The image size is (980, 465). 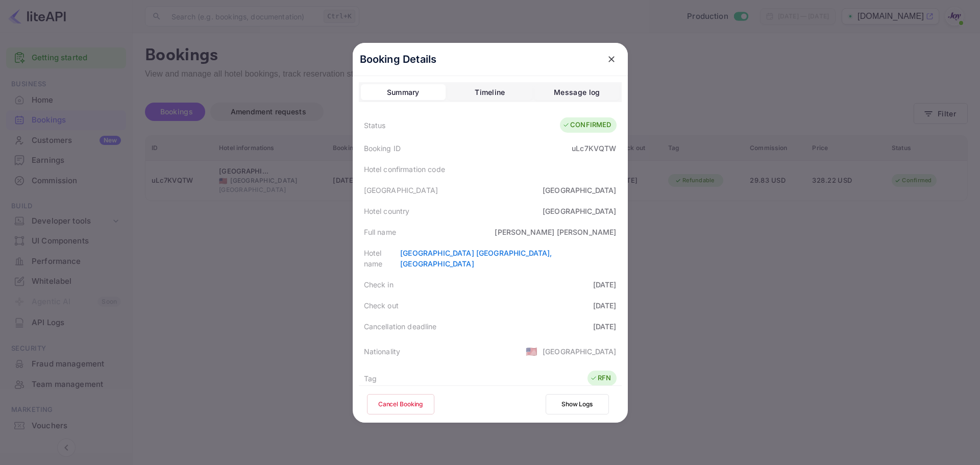 What do you see at coordinates (379, 284) in the screenshot?
I see `div: Check in` at bounding box center [379, 284].